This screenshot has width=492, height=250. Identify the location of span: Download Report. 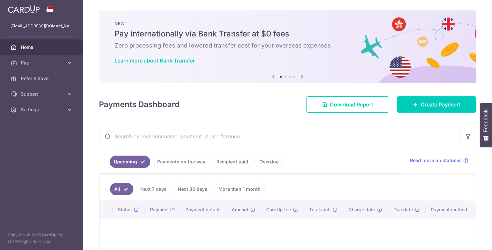
(352, 105).